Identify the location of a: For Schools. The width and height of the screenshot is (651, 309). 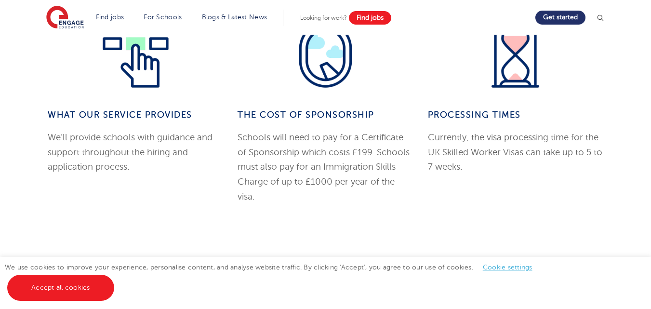
(162, 17).